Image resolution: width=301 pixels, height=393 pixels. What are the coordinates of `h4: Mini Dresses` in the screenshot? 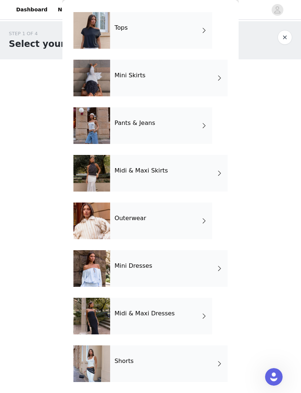 It's located at (133, 266).